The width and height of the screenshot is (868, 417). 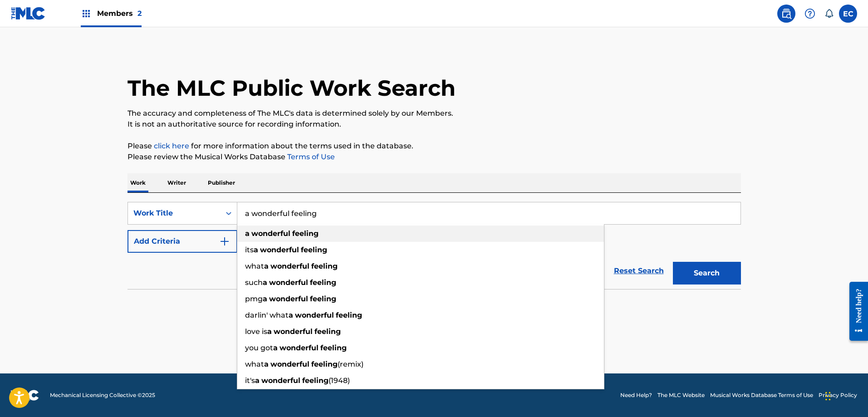 I want to click on img: logo, so click(x=25, y=395).